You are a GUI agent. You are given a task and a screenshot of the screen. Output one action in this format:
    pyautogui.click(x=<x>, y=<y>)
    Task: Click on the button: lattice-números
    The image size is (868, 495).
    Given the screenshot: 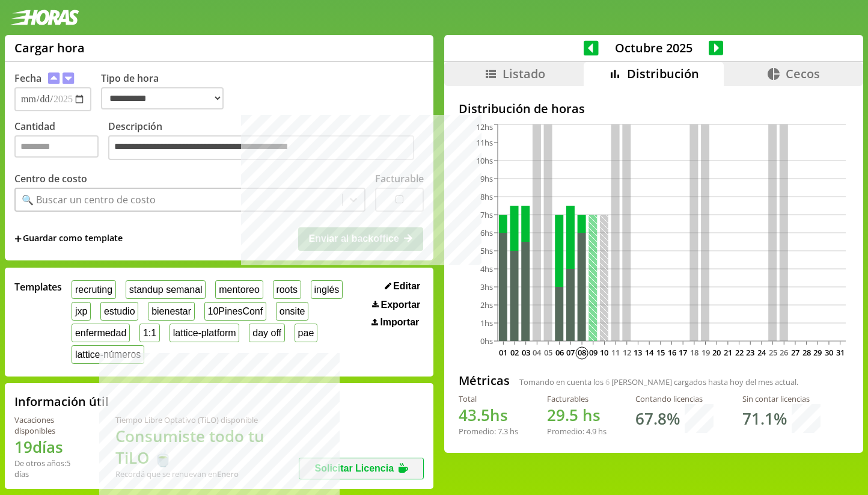 What is the action you would take?
    pyautogui.click(x=108, y=354)
    